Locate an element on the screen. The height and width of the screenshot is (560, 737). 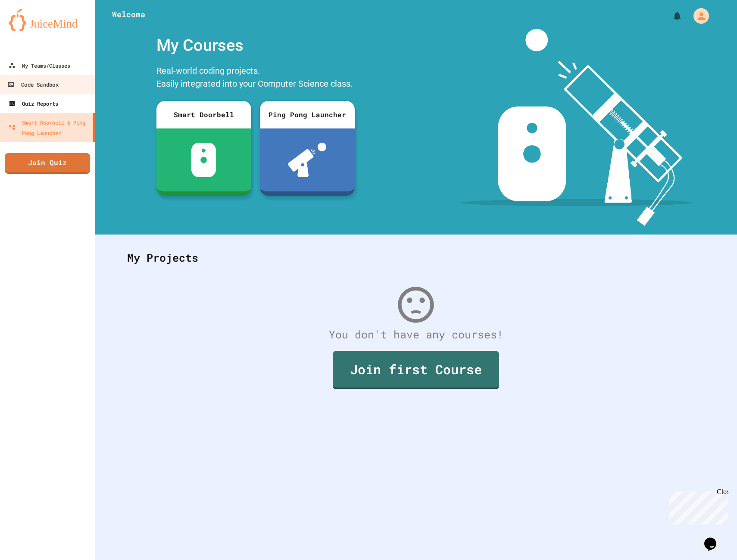
div: Smart Doorbell is located at coordinates (204, 115).